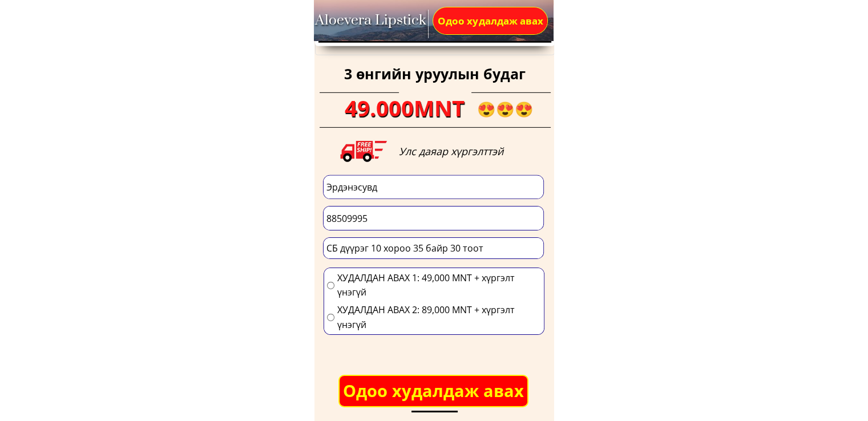  Describe the element at coordinates (370, 21) in the screenshot. I see `div: Aloevera Lipstick` at that location.